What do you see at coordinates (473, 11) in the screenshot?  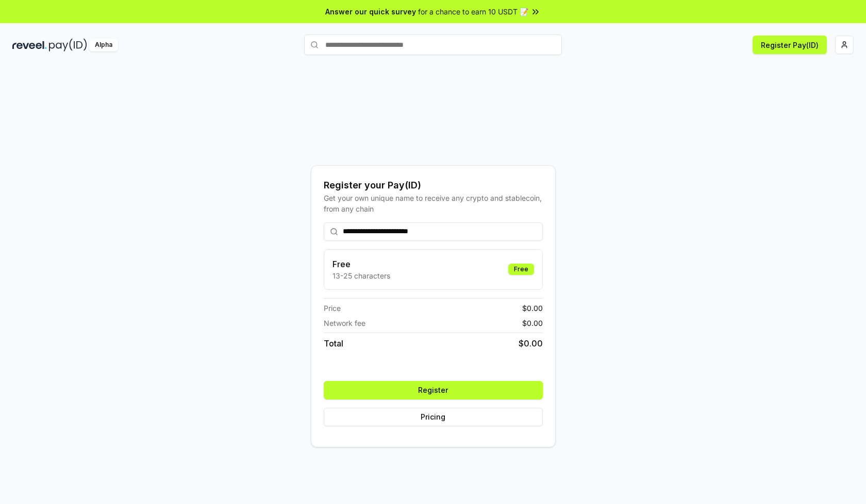 I see `span: for a chance to earn 10 USDT 📝` at bounding box center [473, 11].